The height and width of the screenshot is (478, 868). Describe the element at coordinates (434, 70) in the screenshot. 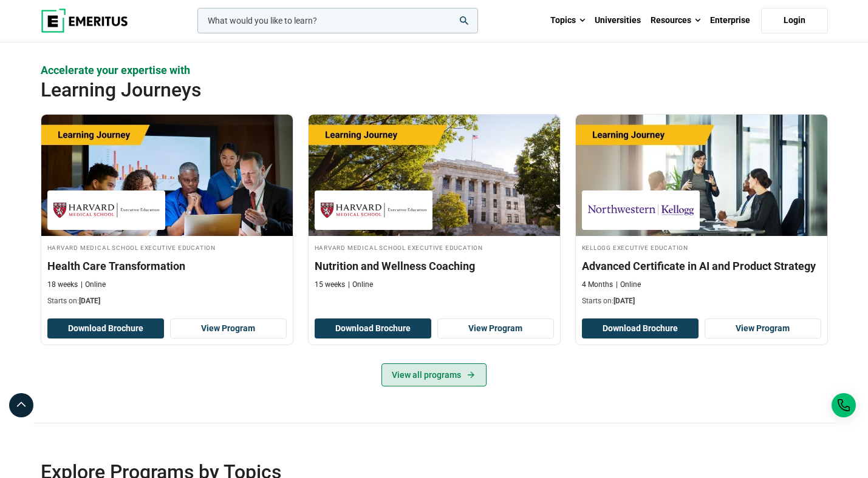

I see `p: Accelerate your expertise with` at that location.